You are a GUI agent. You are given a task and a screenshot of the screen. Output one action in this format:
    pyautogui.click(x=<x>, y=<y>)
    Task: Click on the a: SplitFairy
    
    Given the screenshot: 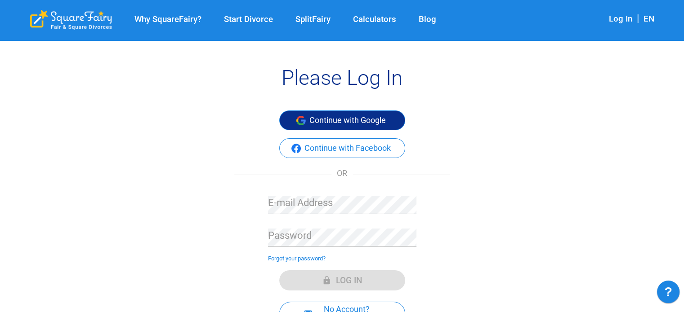 What is the action you would take?
    pyautogui.click(x=313, y=19)
    